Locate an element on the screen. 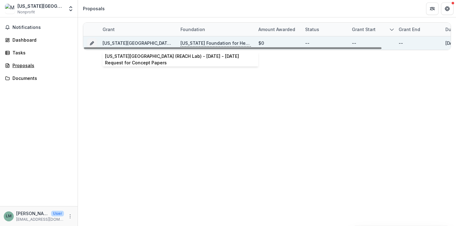 The width and height of the screenshot is (456, 226). a: Documents is located at coordinates (39, 78).